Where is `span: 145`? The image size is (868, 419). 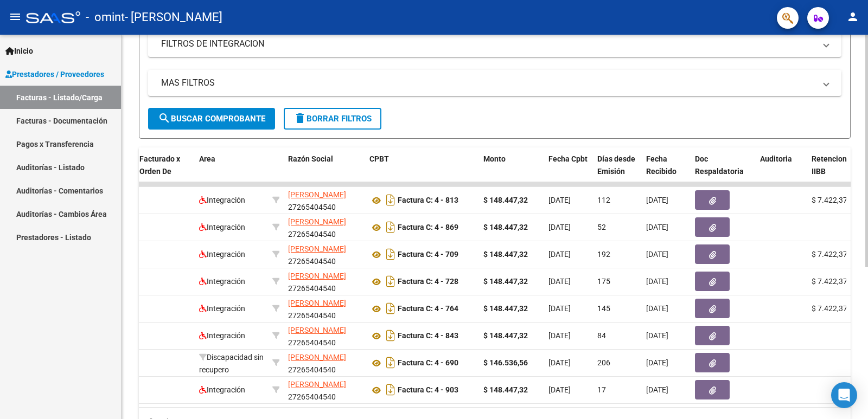 span: 145 is located at coordinates (604, 309).